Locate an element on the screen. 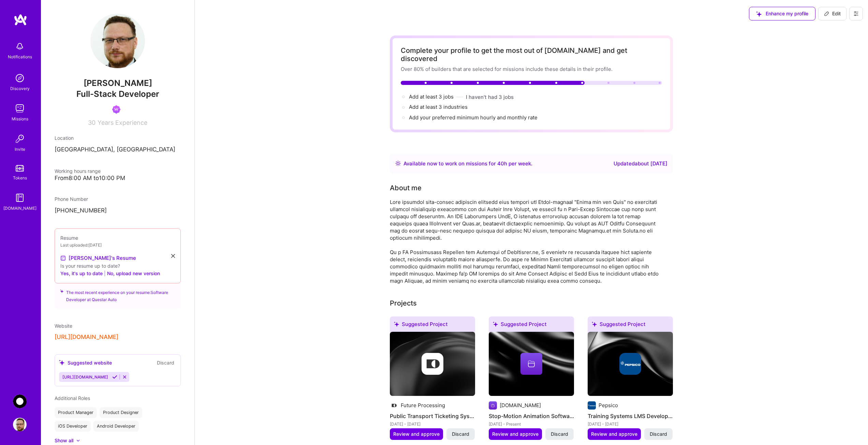  button: No, upload new version is located at coordinates (133, 274).